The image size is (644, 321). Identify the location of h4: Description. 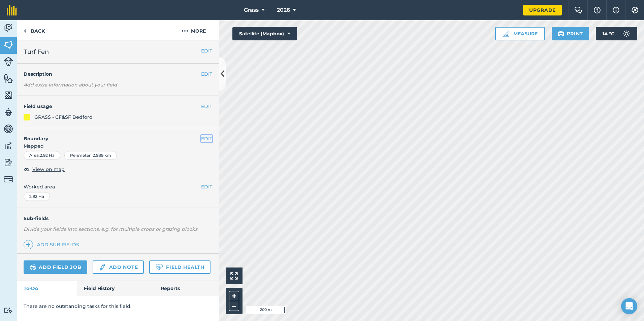
(118, 74).